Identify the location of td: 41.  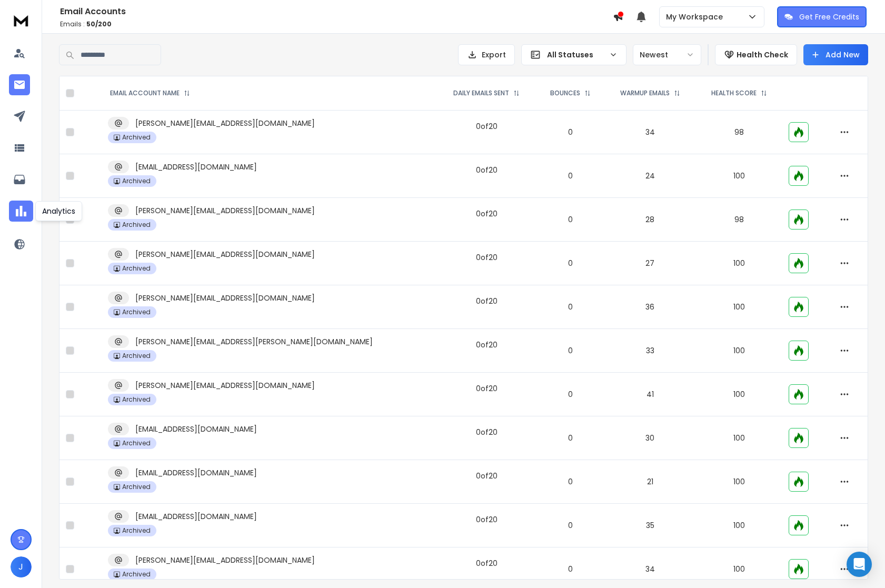
(650, 395).